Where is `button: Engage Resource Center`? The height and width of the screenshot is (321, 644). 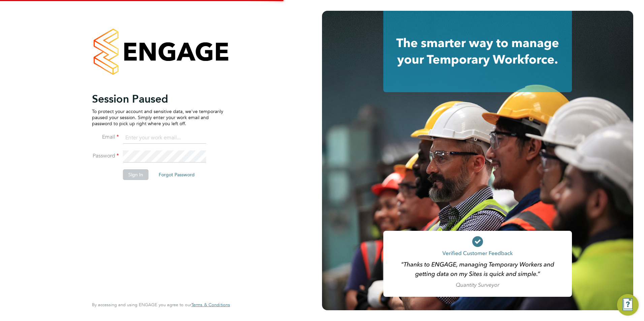
button: Engage Resource Center is located at coordinates (628, 305).